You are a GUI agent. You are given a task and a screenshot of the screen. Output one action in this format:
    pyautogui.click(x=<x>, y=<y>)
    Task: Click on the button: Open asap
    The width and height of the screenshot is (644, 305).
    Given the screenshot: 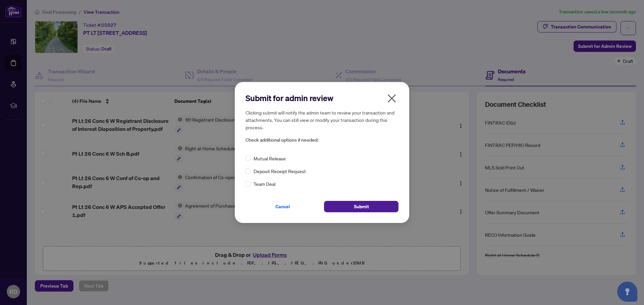 What is the action you would take?
    pyautogui.click(x=627, y=292)
    